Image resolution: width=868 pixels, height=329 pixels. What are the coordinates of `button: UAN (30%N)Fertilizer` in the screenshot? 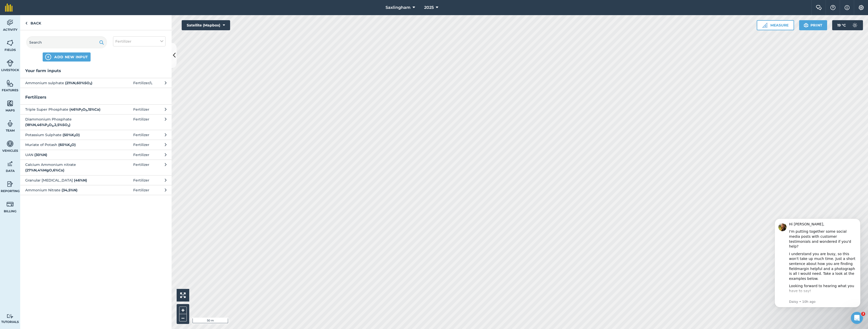 It's located at (96, 155).